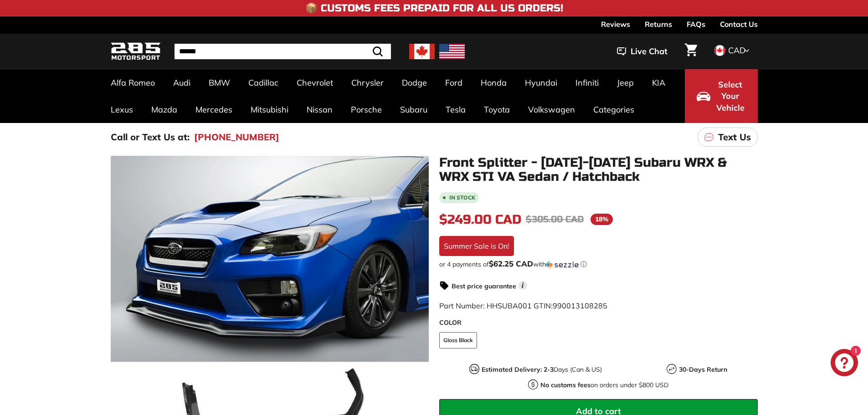  What do you see at coordinates (454, 82) in the screenshot?
I see `a: Ford` at bounding box center [454, 82].